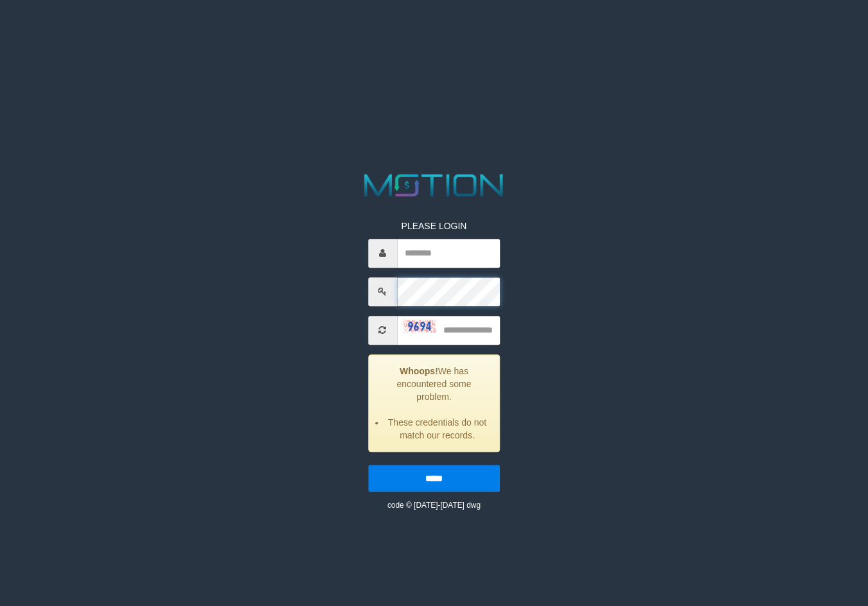 The image size is (868, 606). I want to click on li: These credentials do not match our records., so click(437, 429).